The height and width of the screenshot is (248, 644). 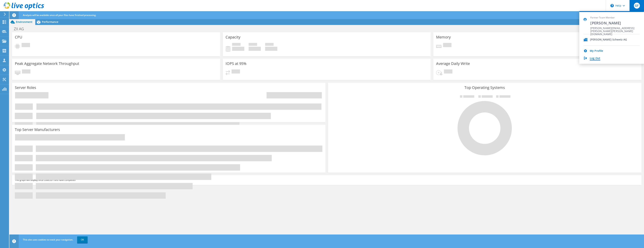 What do you see at coordinates (47, 63) in the screenshot?
I see `h3: Peak Aggregate Network Throughput` at bounding box center [47, 63].